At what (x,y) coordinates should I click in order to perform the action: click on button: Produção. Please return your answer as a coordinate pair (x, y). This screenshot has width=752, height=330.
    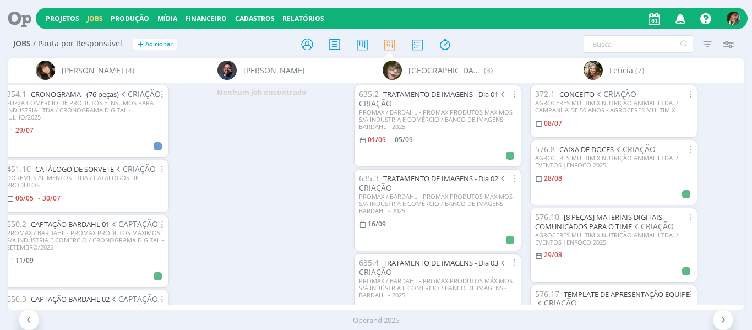
    Looking at the image, I should click on (130, 19).